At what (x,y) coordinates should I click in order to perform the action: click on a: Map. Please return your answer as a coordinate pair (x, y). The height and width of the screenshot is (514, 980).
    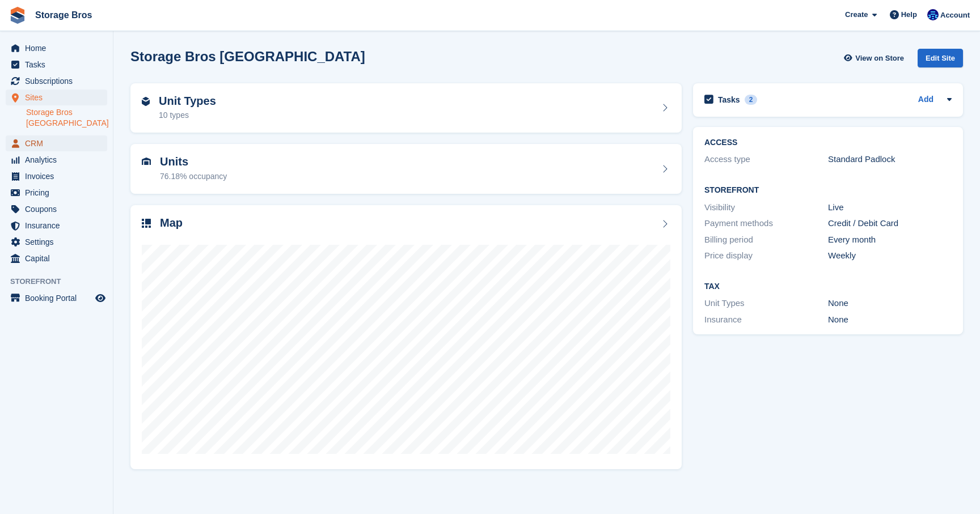
    Looking at the image, I should click on (406, 337).